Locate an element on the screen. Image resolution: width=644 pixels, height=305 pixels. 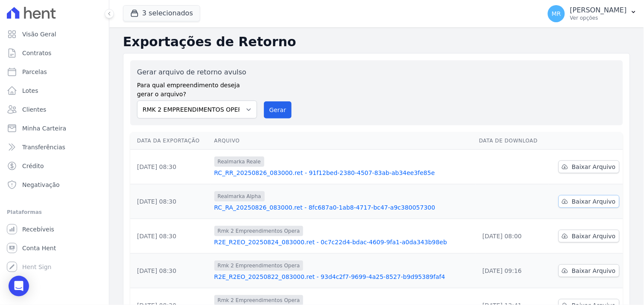
a: RC_RA_20250826_083000.ret - 8fc687a0-1ab8-4717-bc47-a9c380057300 is located at coordinates (343, 207).